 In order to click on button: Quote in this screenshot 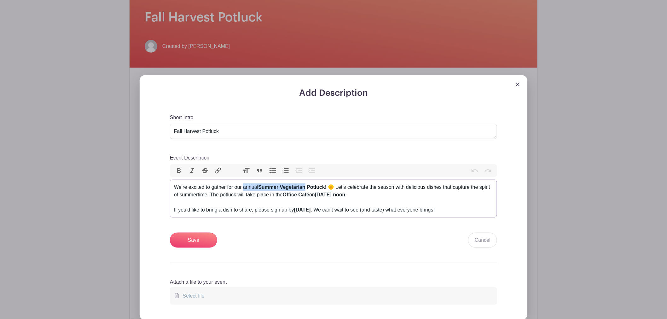, I will do `click(260, 171)`.